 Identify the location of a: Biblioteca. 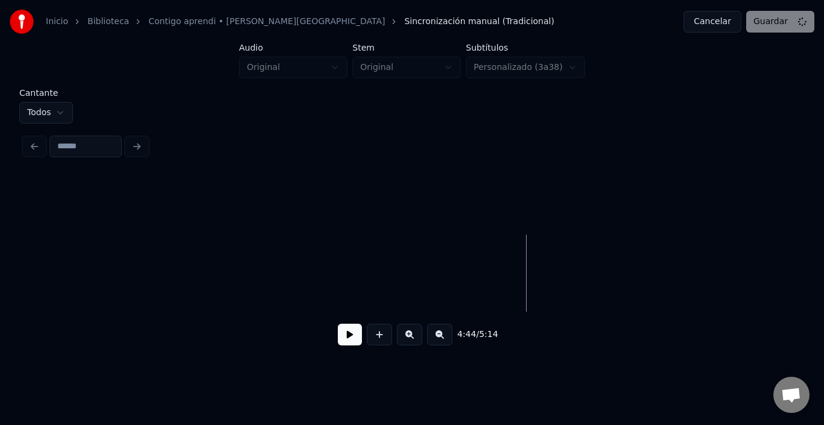
(108, 22).